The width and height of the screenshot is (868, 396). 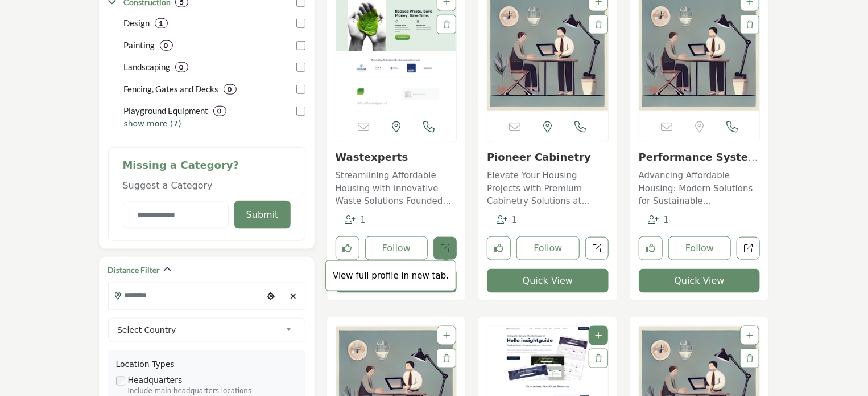 I want to click on div: Clear search location, so click(x=293, y=296).